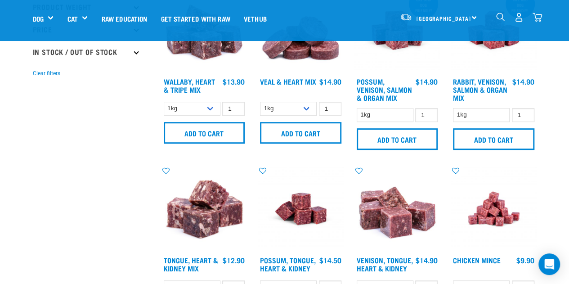  What do you see at coordinates (288, 263) in the screenshot?
I see `a: Possum, Tongue, Heart & Kidney` at bounding box center [288, 263].